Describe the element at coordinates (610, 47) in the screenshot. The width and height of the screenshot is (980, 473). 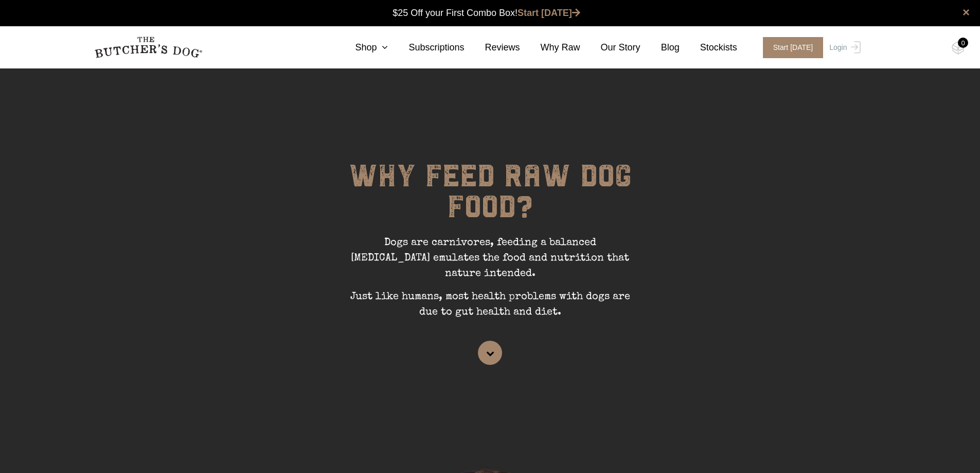
I see `a: Our Story` at that location.